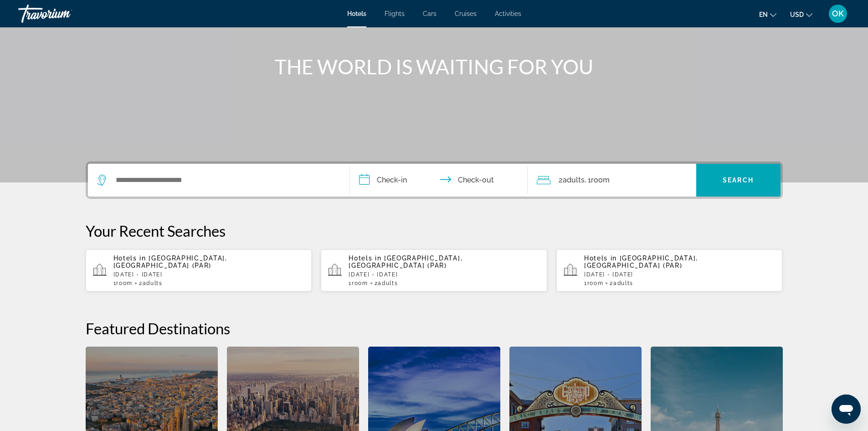  Describe the element at coordinates (612, 180) in the screenshot. I see `button: Travelers: 2 adults, 0 children` at that location.